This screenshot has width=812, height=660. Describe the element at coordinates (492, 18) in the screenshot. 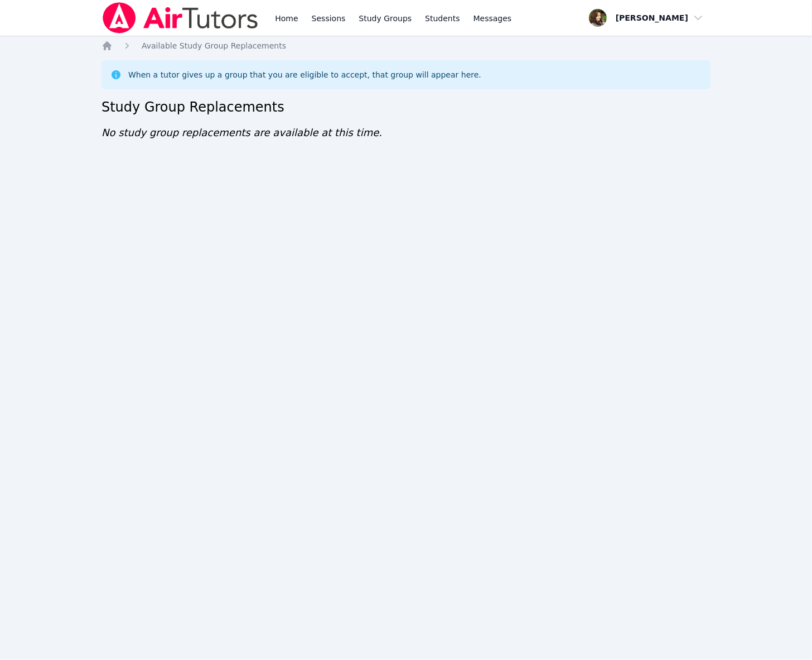

I see `span: Messages` at that location.